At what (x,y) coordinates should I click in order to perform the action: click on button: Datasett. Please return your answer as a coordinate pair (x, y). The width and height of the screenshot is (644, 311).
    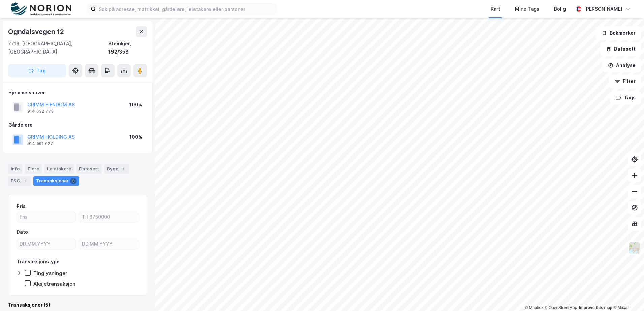
    Looking at the image, I should click on (620, 49).